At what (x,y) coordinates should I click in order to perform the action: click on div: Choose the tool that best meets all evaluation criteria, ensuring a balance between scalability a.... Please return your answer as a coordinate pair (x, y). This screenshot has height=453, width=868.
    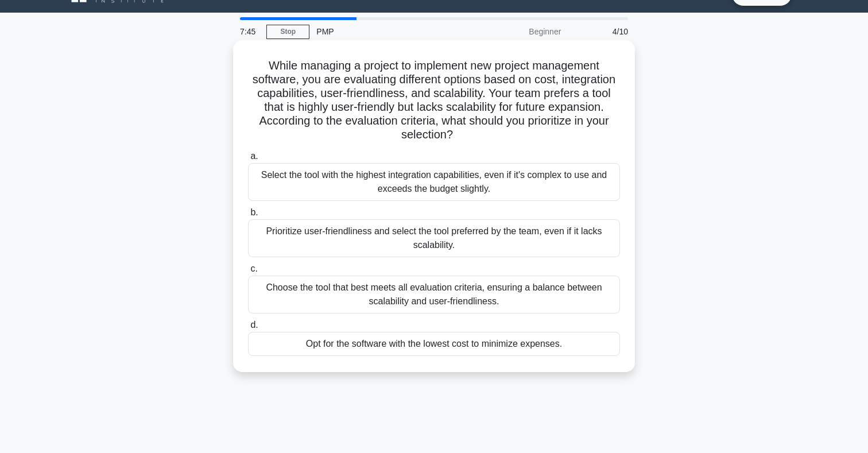
    Looking at the image, I should click on (434, 295).